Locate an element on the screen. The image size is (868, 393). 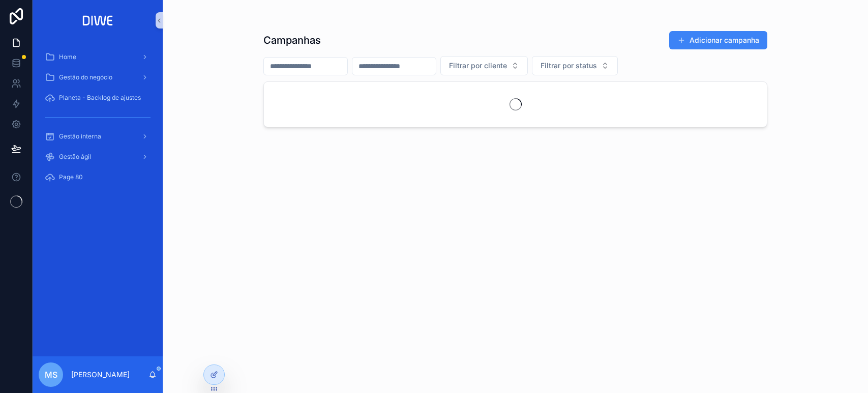
div: scrollable content is located at coordinates (98, 120).